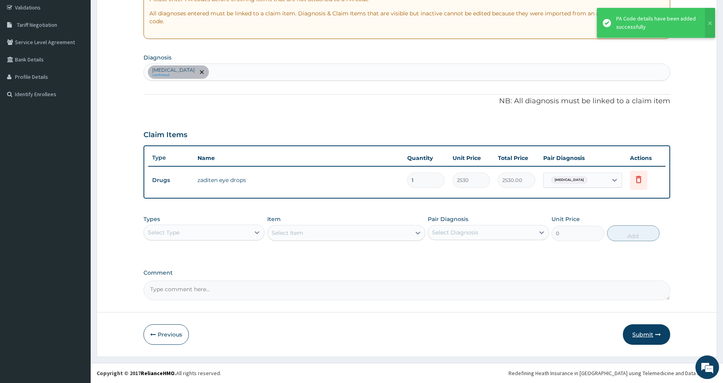 This screenshot has height=383, width=723. What do you see at coordinates (166, 335) in the screenshot?
I see `button: Previous` at bounding box center [166, 335].